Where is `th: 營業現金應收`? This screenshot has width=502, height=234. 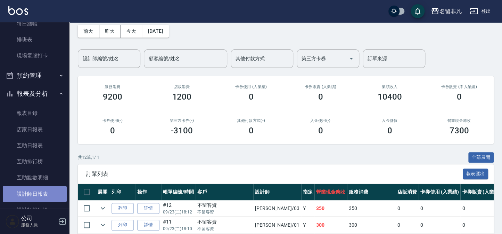 th: 營業現金應收 is located at coordinates (331, 191).